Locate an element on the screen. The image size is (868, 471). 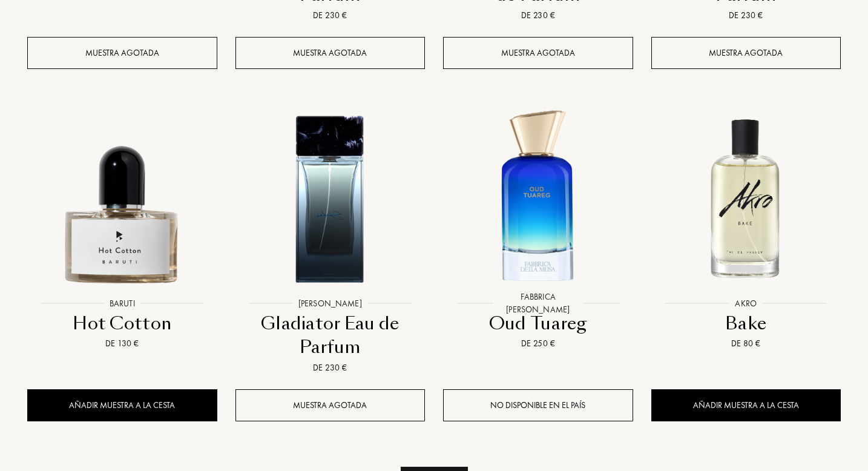
div: De 80 € is located at coordinates (747, 344).